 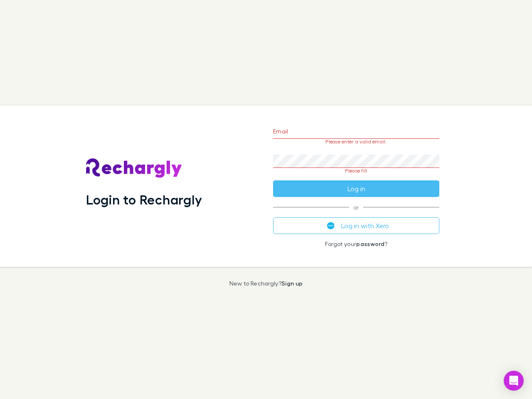 What do you see at coordinates (356, 171) in the screenshot?
I see `p: Please fill` at bounding box center [356, 171].